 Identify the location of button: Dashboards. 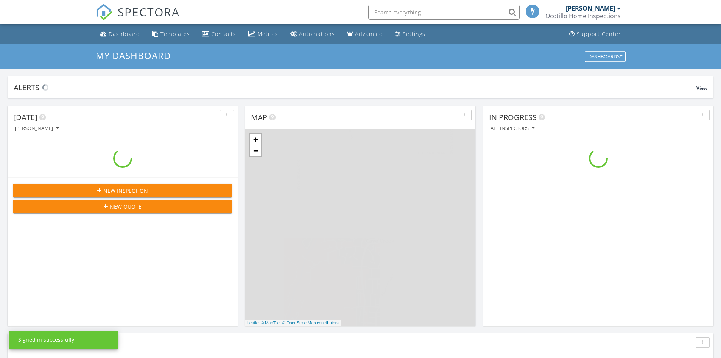
(605, 56).